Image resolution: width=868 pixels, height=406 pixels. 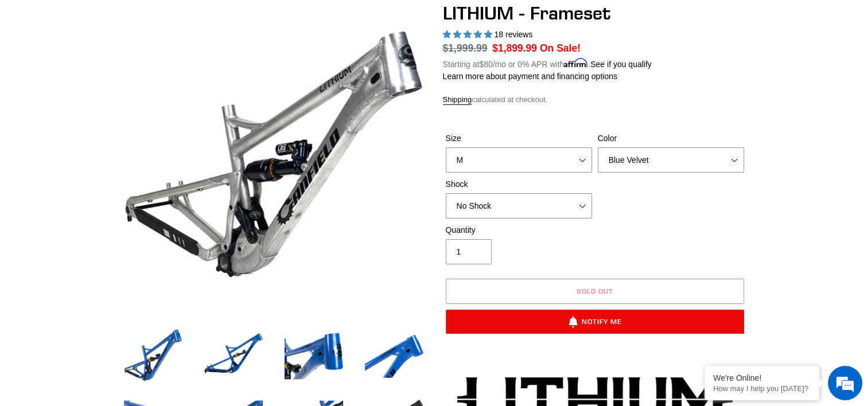 I want to click on span: On Sale!, so click(x=560, y=48).